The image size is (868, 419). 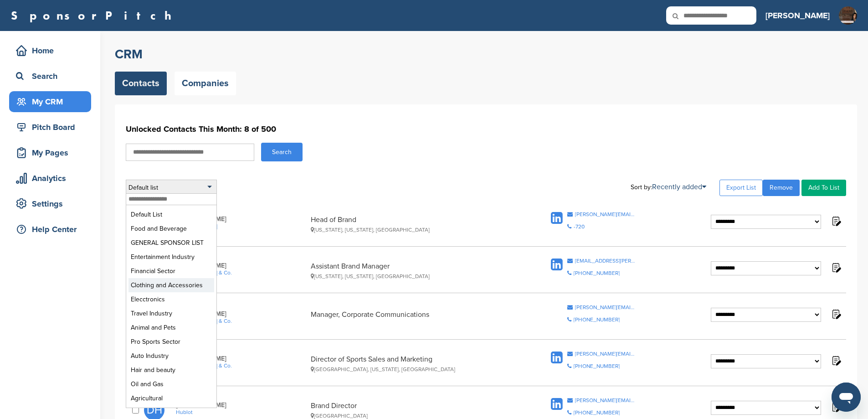 What do you see at coordinates (413, 224) in the screenshot?
I see `div: Head of Brand` at bounding box center [413, 224].